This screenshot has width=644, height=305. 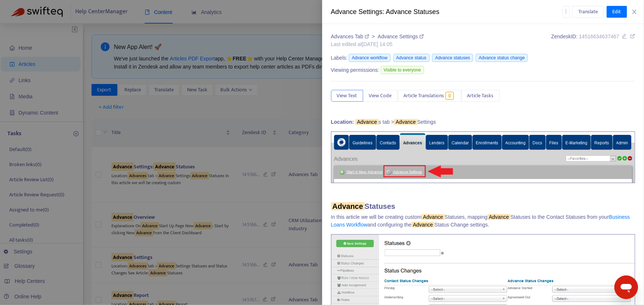 What do you see at coordinates (593, 40) in the screenshot?
I see `div: Zendesk ID:` at bounding box center [593, 40].